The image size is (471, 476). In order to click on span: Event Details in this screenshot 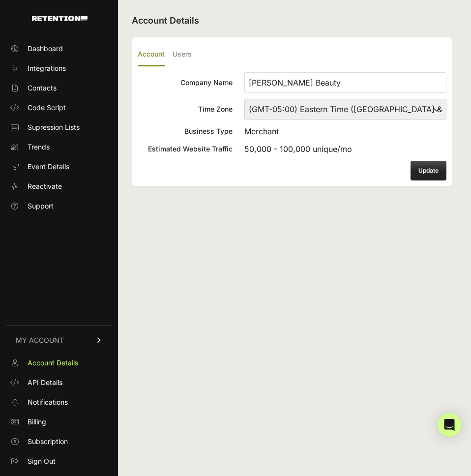, I will do `click(48, 167)`.